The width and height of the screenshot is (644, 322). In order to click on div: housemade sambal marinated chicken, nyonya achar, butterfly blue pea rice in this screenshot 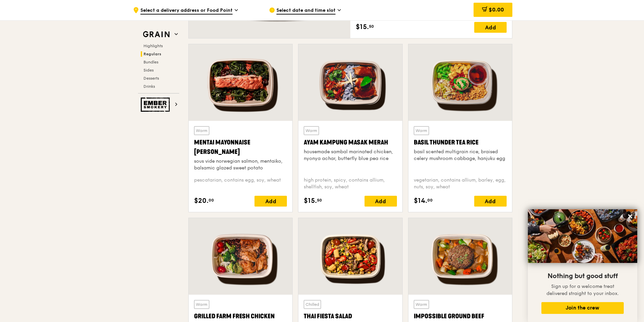, I will do `click(350, 155)`.